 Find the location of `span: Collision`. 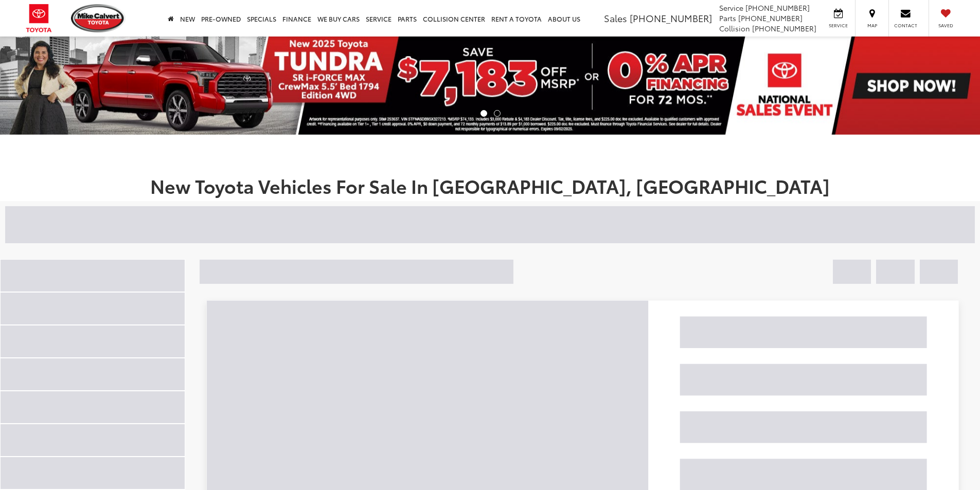

span: Collision is located at coordinates (735, 28).